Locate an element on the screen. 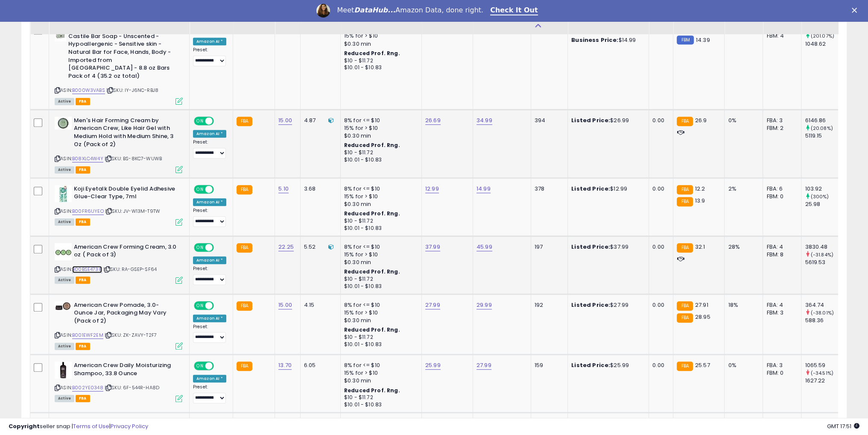  div: 25.98 is located at coordinates (822, 204).